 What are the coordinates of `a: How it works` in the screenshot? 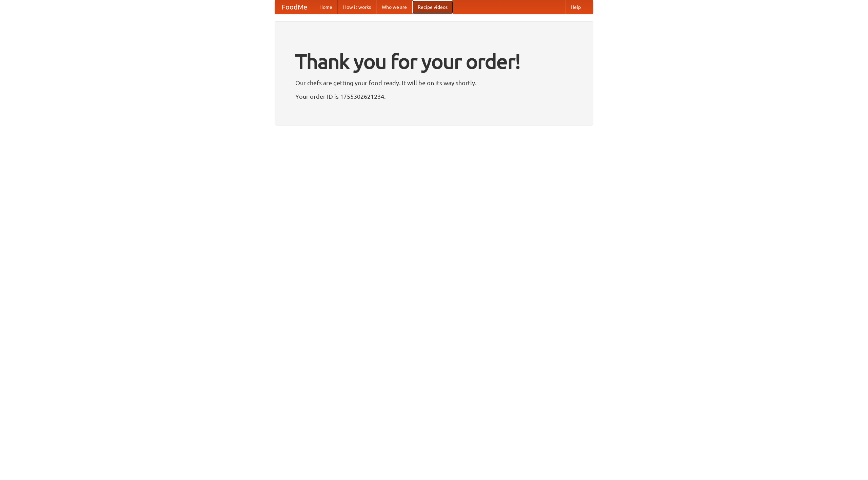 It's located at (357, 7).